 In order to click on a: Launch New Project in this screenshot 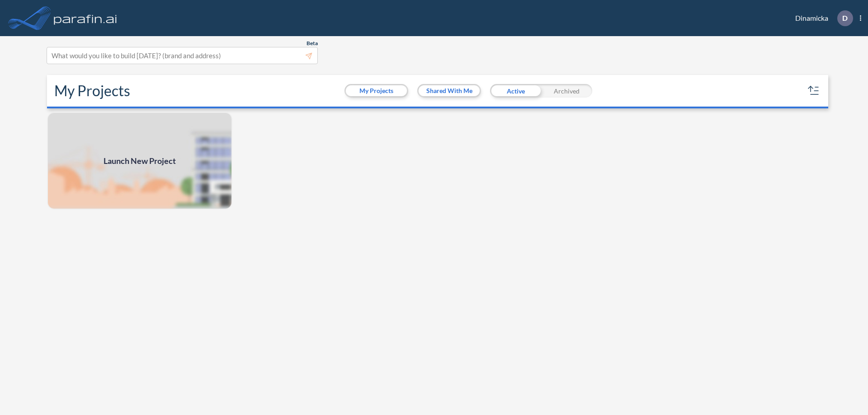, I will do `click(140, 161)`.